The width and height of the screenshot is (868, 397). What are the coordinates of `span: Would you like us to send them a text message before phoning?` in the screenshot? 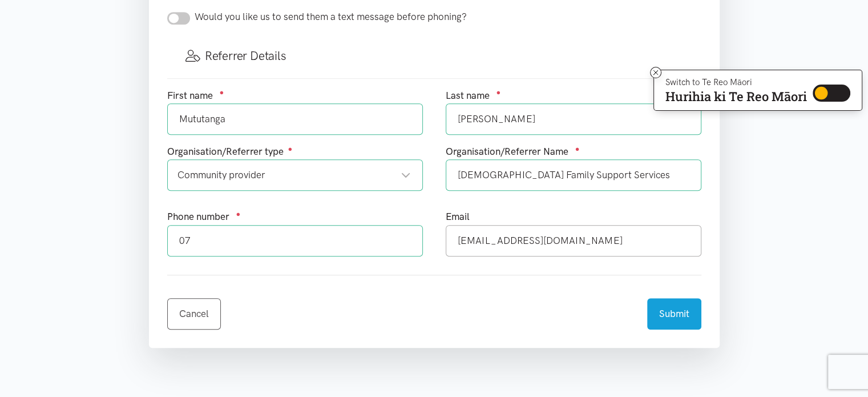 It's located at (330, 16).